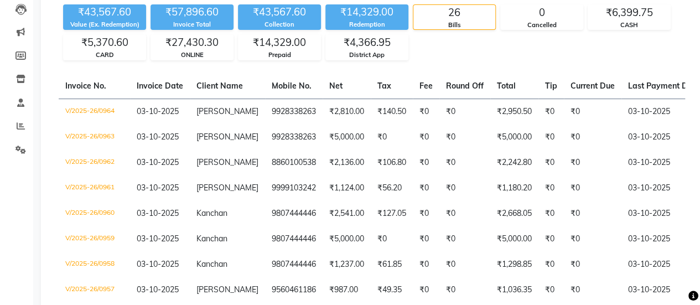 The height and width of the screenshot is (305, 700). Describe the element at coordinates (105, 24) in the screenshot. I see `div: Value (Ex. Redemption)` at that location.